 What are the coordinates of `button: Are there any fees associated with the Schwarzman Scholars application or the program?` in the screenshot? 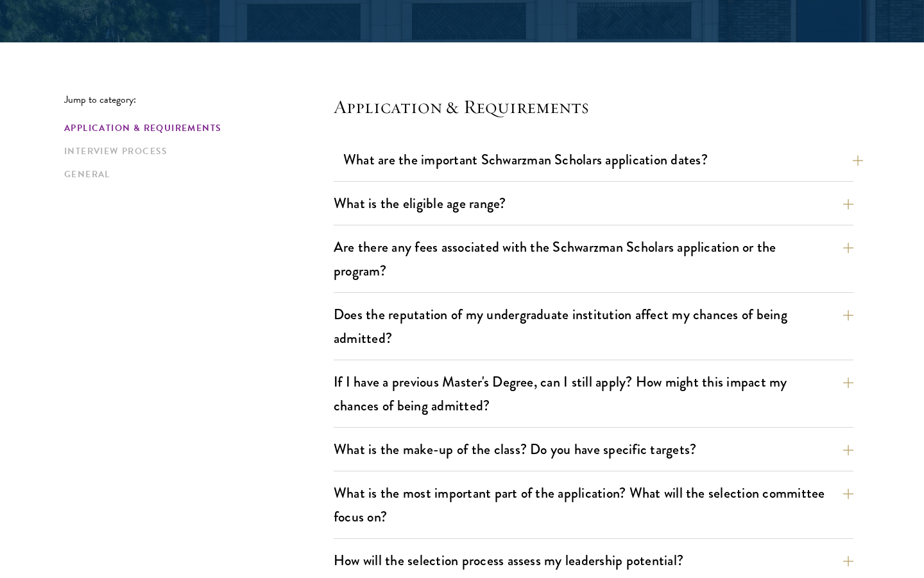 It's located at (594, 259).